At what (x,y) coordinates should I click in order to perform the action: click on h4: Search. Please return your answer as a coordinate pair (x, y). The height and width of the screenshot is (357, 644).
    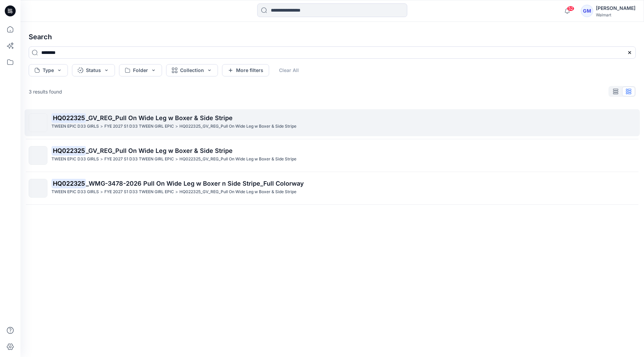
    Looking at the image, I should click on (332, 37).